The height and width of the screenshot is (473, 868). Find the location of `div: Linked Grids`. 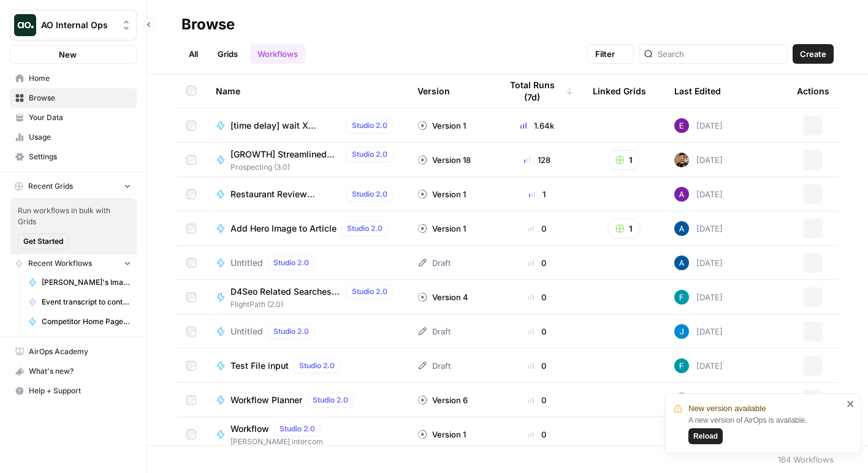

div: Linked Grids is located at coordinates (619, 90).